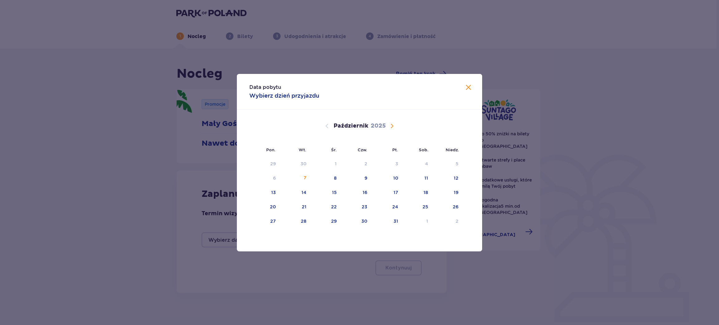 This screenshot has height=325, width=719. I want to click on div: 16, so click(365, 193).